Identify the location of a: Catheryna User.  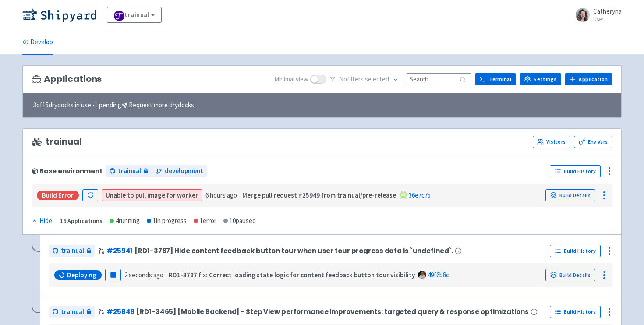
(596, 15).